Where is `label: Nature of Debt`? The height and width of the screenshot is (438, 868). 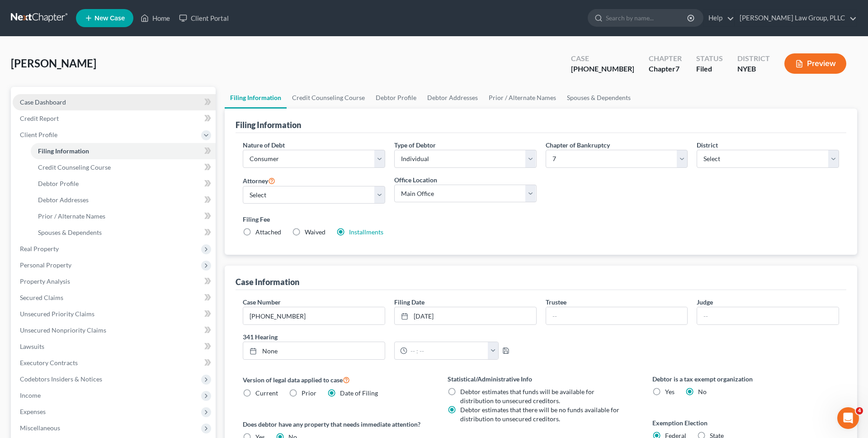
label: Nature of Debt is located at coordinates (264, 144).